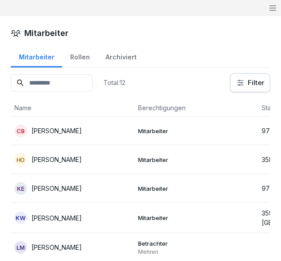 This screenshot has width=281, height=261. What do you see at coordinates (250, 83) in the screenshot?
I see `div: Filter` at bounding box center [250, 83].